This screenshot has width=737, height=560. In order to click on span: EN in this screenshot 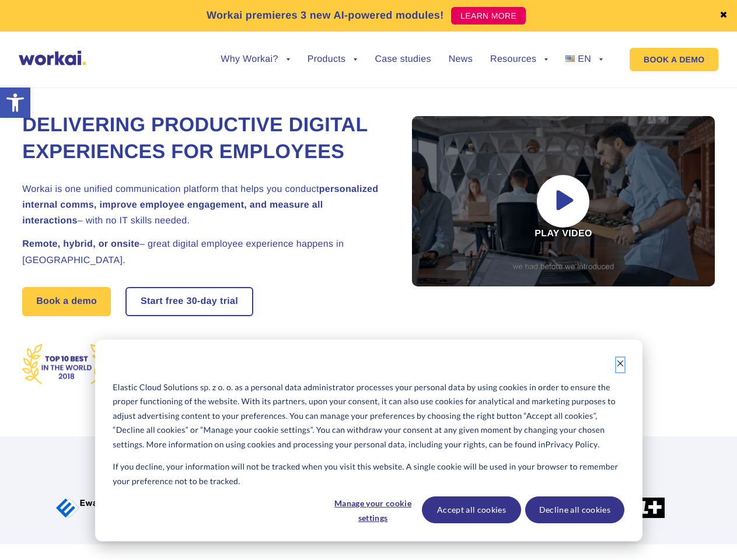, I will do `click(584, 59)`.